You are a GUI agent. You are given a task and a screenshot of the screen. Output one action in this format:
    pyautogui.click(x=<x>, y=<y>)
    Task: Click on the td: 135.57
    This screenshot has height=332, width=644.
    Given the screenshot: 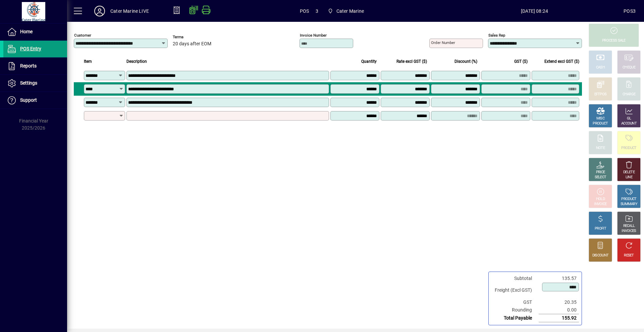 What is the action you would take?
    pyautogui.click(x=559, y=278)
    